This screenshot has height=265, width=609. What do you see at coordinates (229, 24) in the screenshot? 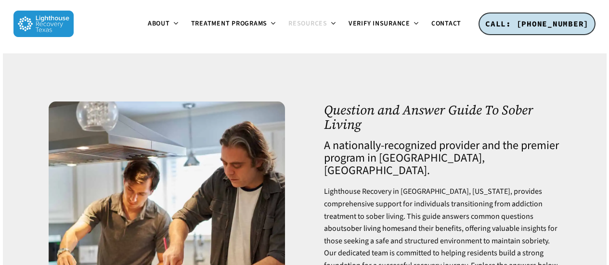
I see `span: Treatment Programs` at bounding box center [229, 24].